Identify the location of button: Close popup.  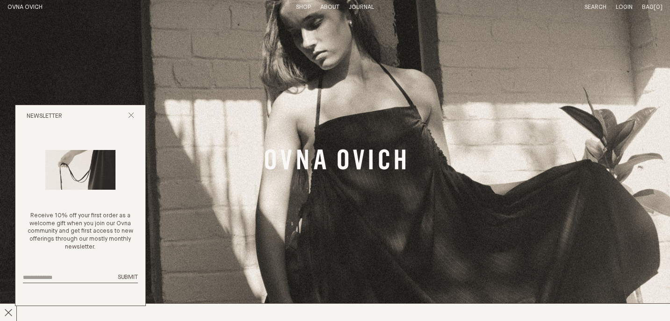
(131, 116).